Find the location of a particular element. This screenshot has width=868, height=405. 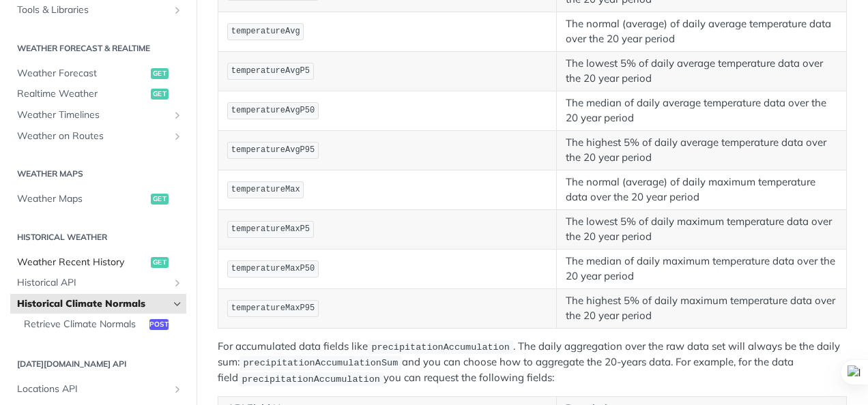

button: Hide subpages for Historical Climate Normals is located at coordinates (178, 304).